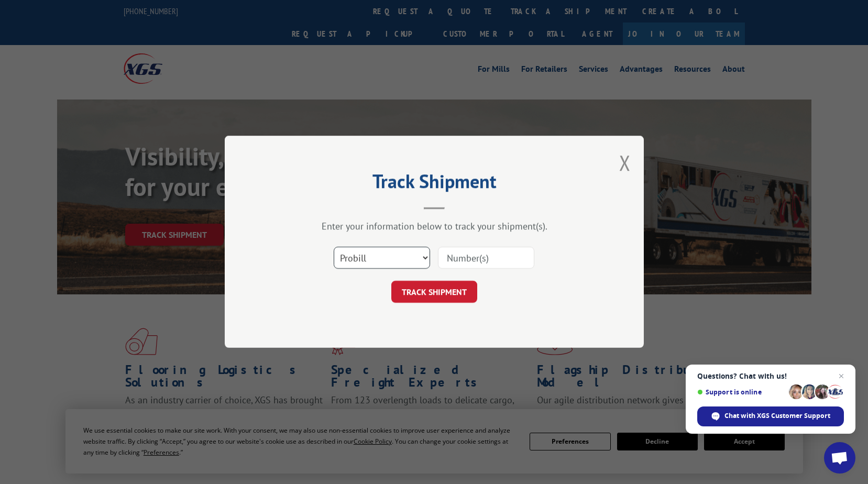  What do you see at coordinates (842, 376) in the screenshot?
I see `span: Close chat` at bounding box center [842, 376].